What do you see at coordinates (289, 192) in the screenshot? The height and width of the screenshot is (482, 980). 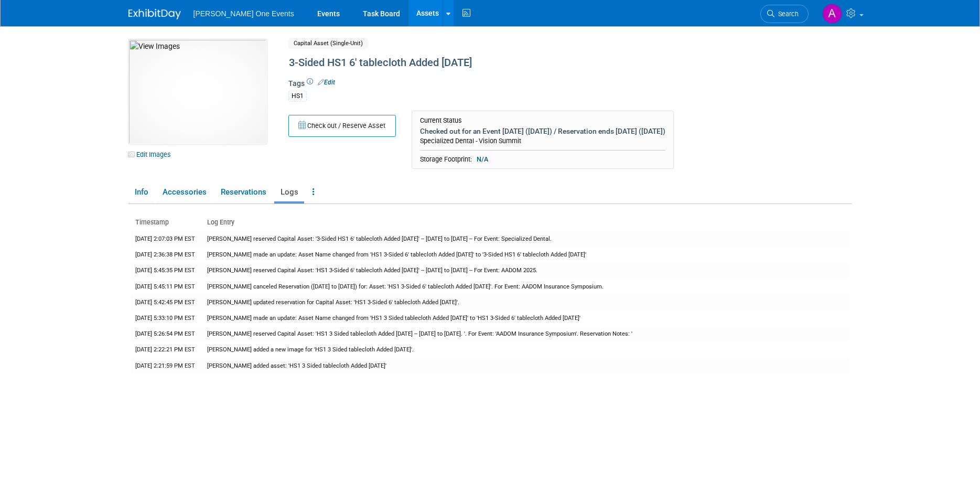 I see `a: Logs` at bounding box center [289, 192].